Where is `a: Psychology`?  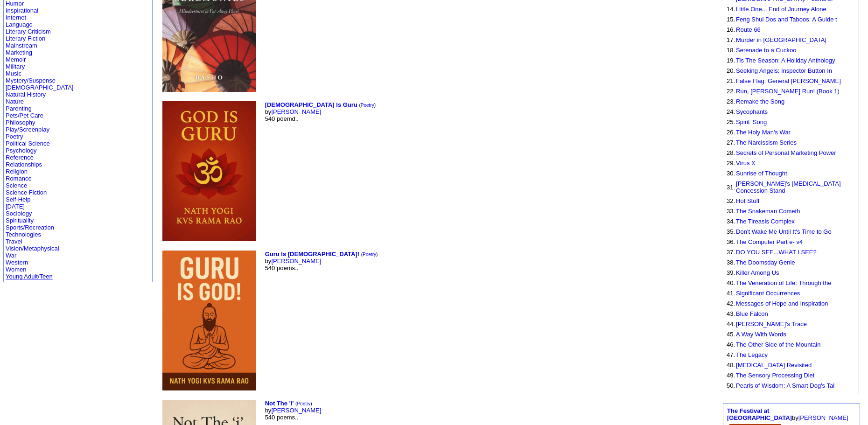
a: Psychology is located at coordinates (21, 151).